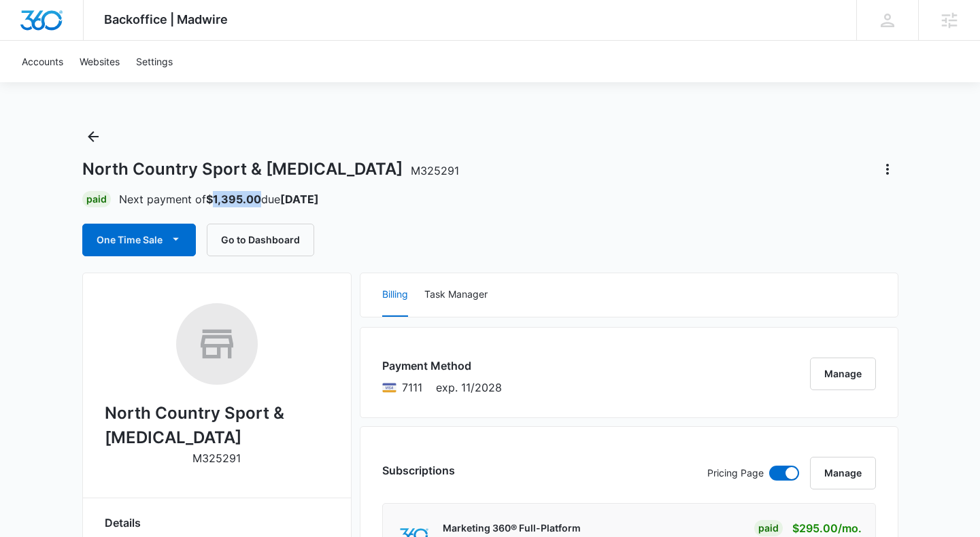 The width and height of the screenshot is (980, 537). What do you see at coordinates (233, 199) in the screenshot?
I see `strong: $1,395.00` at bounding box center [233, 199].